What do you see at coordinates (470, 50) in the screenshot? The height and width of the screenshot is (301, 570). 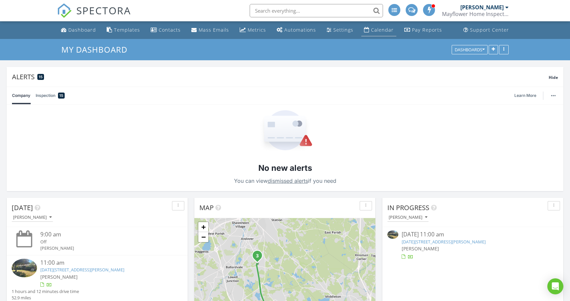 I see `div: Dashboards` at bounding box center [470, 50].